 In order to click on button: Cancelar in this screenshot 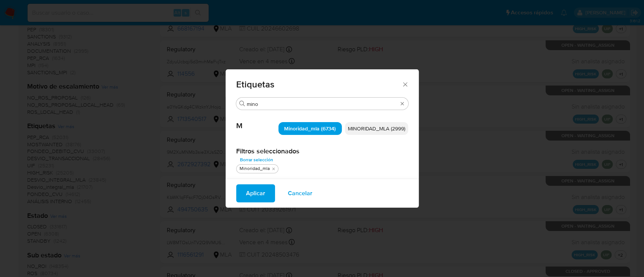, I will do `click(300, 193)`.